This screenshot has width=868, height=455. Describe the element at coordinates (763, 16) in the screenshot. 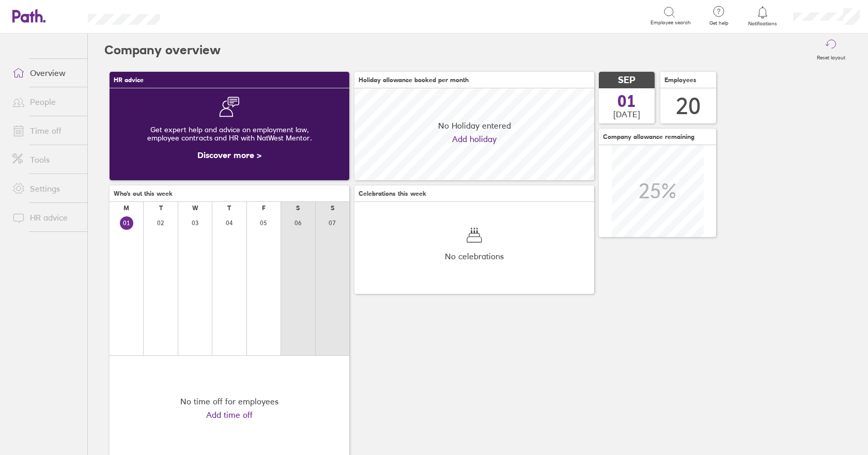

I see `a: Notifications` at that location.